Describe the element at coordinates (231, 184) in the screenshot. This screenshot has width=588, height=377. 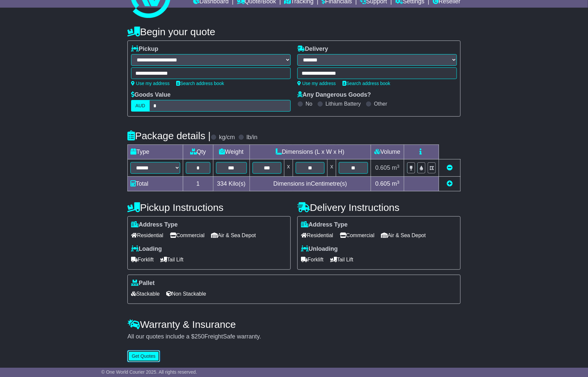
I see `td: Kilo(s)` at that location.